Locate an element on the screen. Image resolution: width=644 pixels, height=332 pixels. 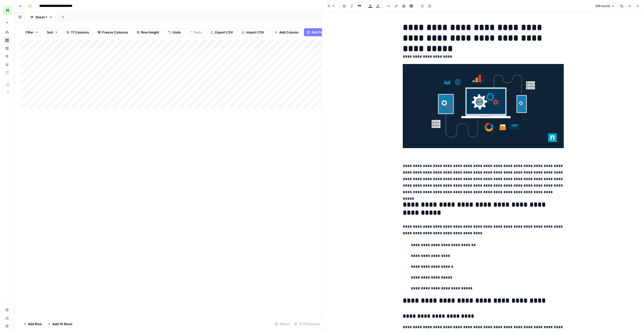
button: Add 10 Rows is located at coordinates (60, 324).